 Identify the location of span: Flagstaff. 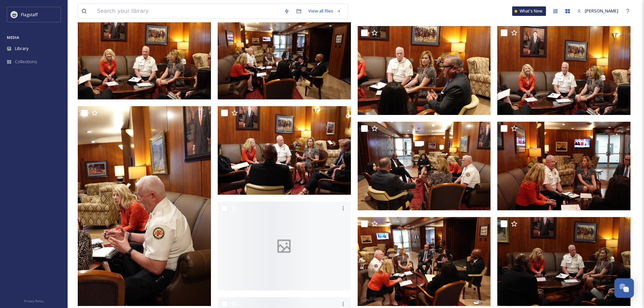
(30, 14).